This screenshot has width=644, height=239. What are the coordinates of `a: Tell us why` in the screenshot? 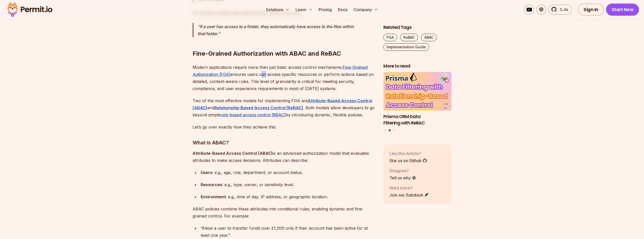 It's located at (403, 178).